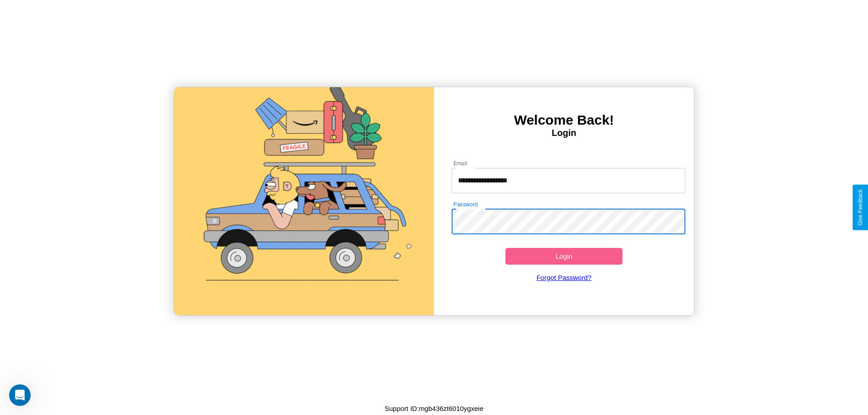 This screenshot has height=415, width=868. What do you see at coordinates (564, 277) in the screenshot?
I see `a: Forgot Password?` at bounding box center [564, 277].